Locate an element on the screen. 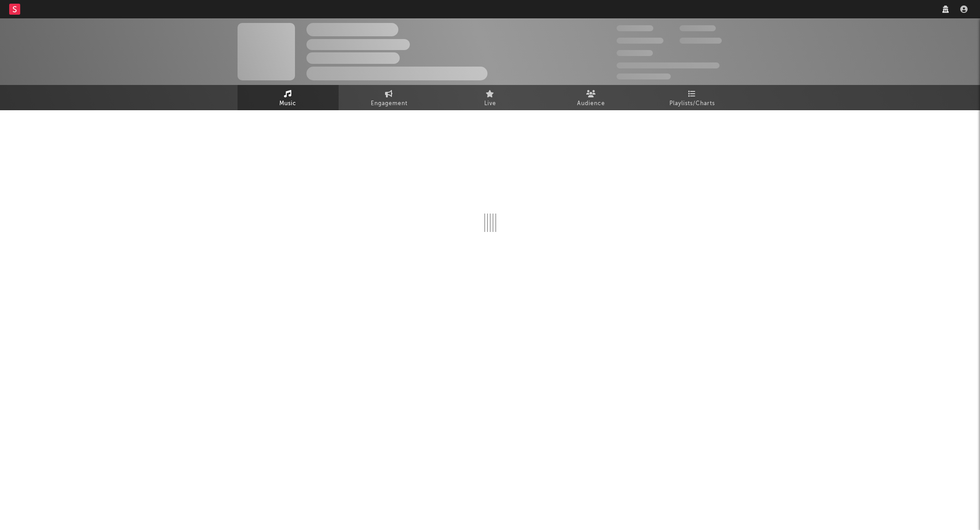 The image size is (980, 530). a: Audience is located at coordinates (591, 97).